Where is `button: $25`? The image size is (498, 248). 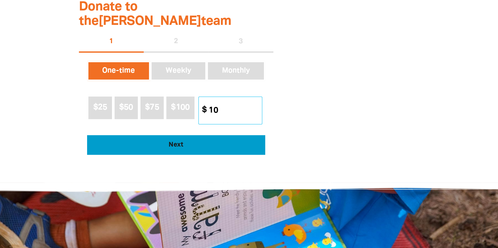 button: $25 is located at coordinates (100, 108).